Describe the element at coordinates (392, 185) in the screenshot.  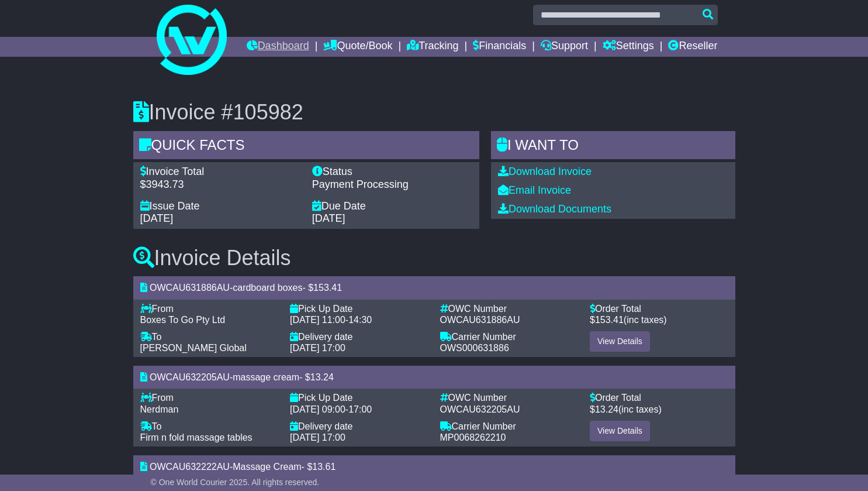
I see `div: Payment Processing` at that location.